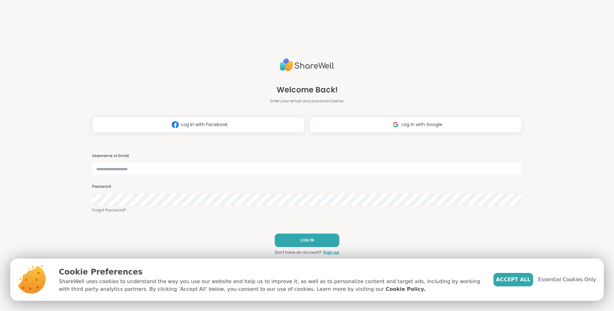 This screenshot has width=614, height=311. What do you see at coordinates (513, 279) in the screenshot?
I see `button: Accept All` at bounding box center [513, 279].